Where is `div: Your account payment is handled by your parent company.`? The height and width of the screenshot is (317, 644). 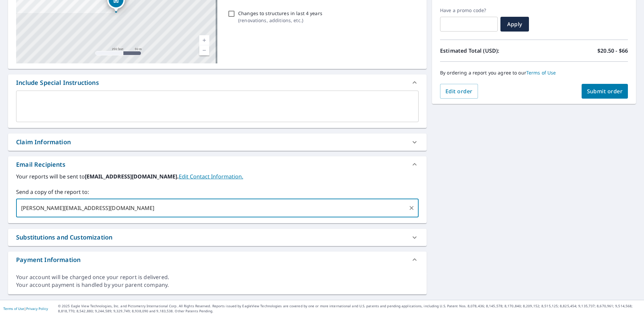
div: Your account payment is handled by your parent company. is located at coordinates (218, 285).